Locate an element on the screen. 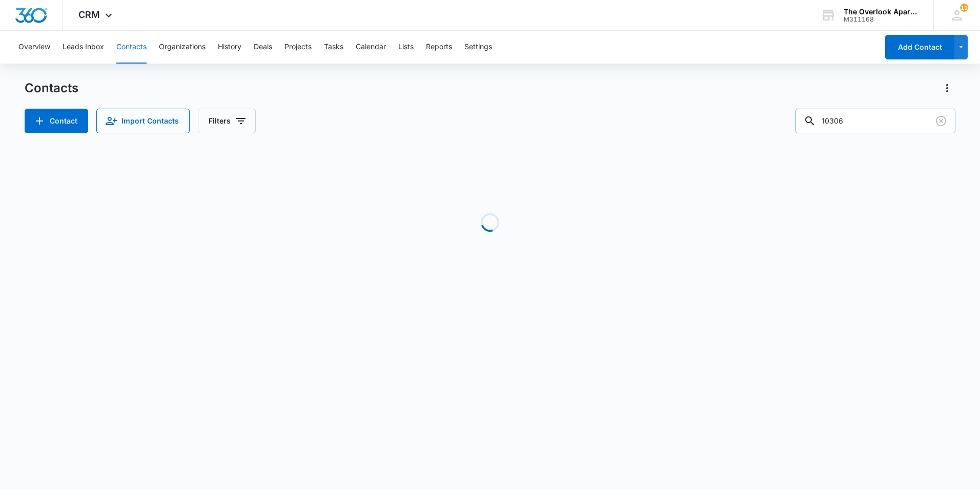 The height and width of the screenshot is (489, 980). div: notifications count is located at coordinates (964, 8).